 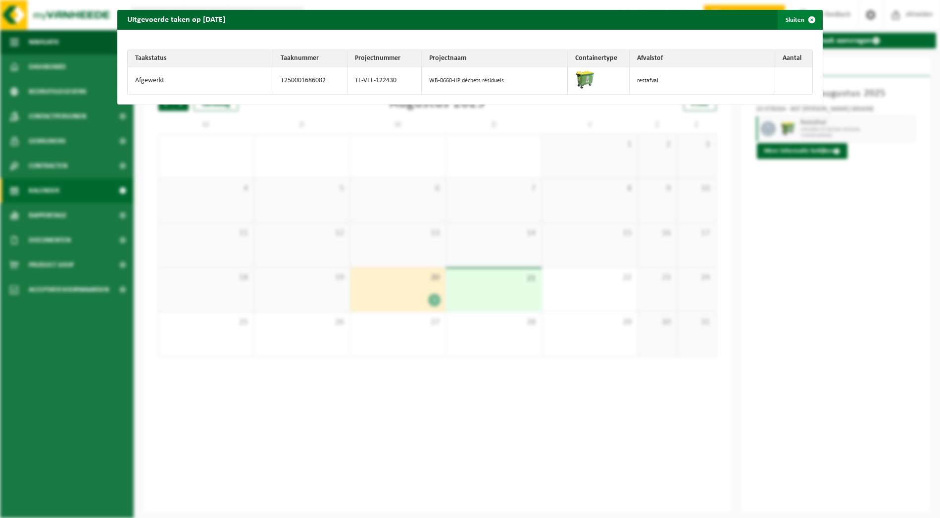 I want to click on td: TL-VEL-122430, so click(x=385, y=81).